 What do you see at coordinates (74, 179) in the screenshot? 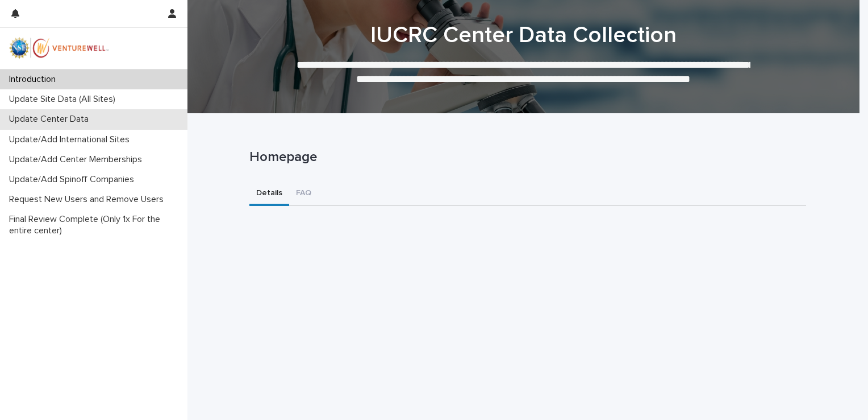
I see `p: Update/Add Spinoff Companies` at bounding box center [74, 179].